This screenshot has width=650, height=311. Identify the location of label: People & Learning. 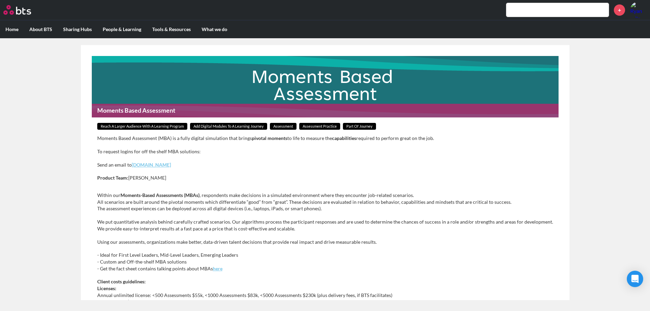
(122, 29).